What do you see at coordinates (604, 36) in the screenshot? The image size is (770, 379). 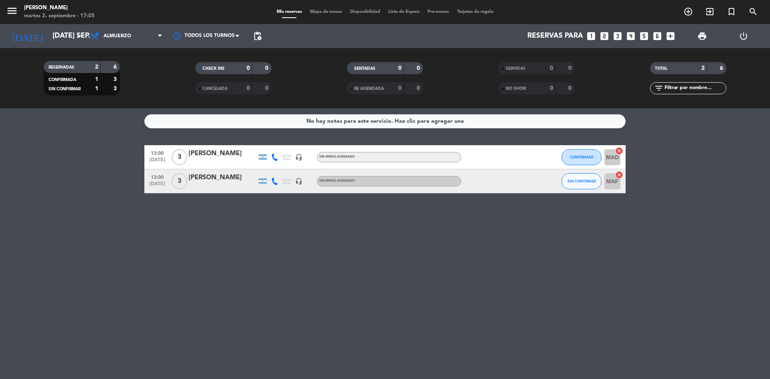 I see `i: looks_two` at bounding box center [604, 36].